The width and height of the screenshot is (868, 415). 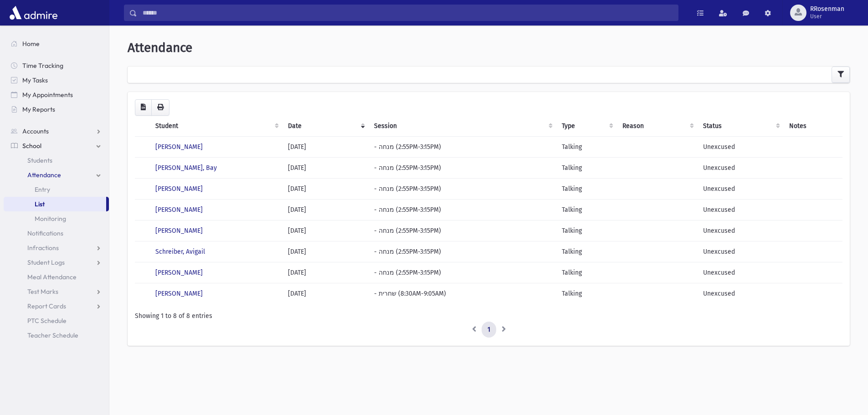 I want to click on th: Session : activate to sort column ascending, so click(x=462, y=126).